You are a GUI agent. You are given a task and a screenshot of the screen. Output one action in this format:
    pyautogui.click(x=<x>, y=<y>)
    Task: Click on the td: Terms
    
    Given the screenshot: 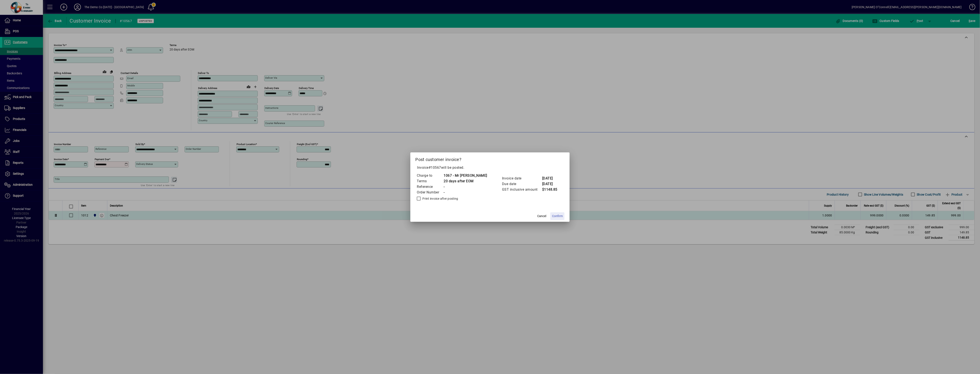 What is the action you would take?
    pyautogui.click(x=430, y=181)
    